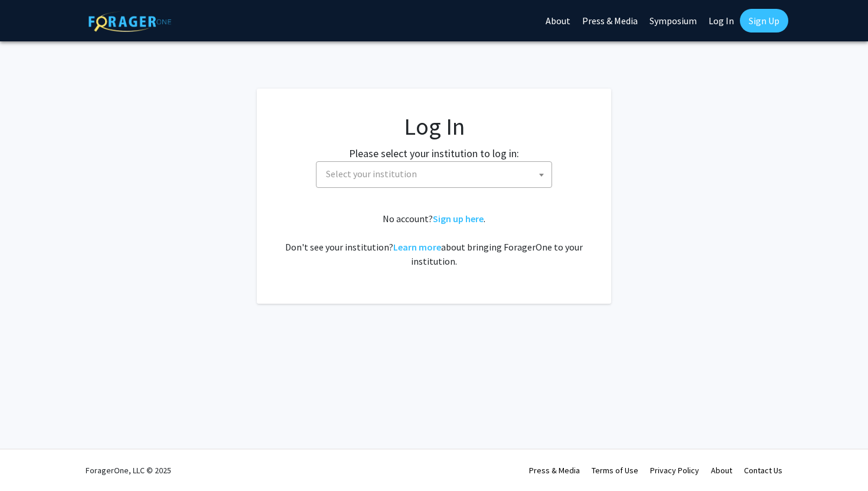 The image size is (868, 491). What do you see at coordinates (763, 470) in the screenshot?
I see `a: Contact Us` at bounding box center [763, 470].